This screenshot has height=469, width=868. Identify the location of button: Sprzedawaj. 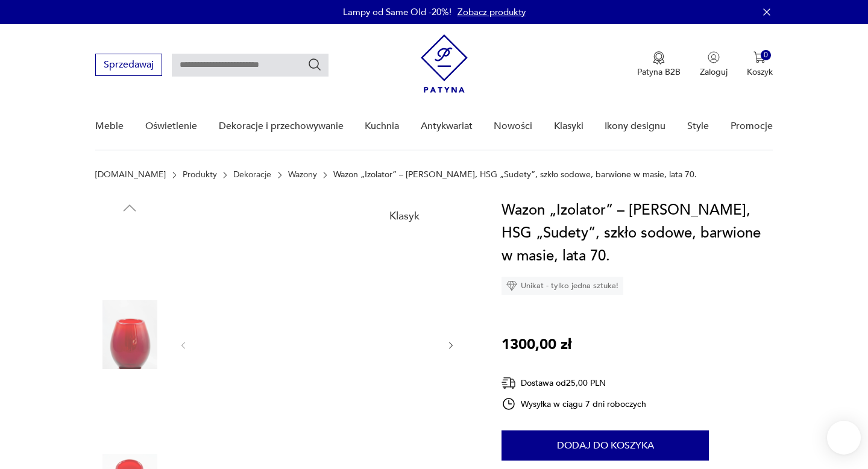
(128, 64).